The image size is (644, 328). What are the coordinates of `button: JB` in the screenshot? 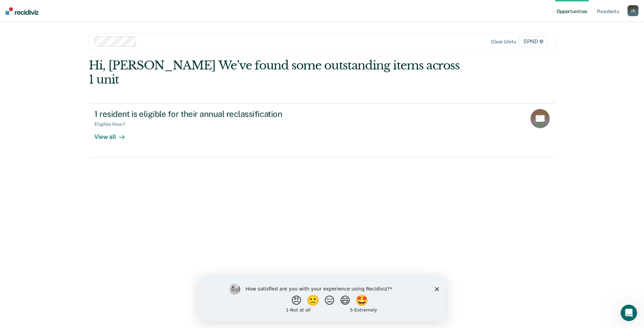 It's located at (633, 11).